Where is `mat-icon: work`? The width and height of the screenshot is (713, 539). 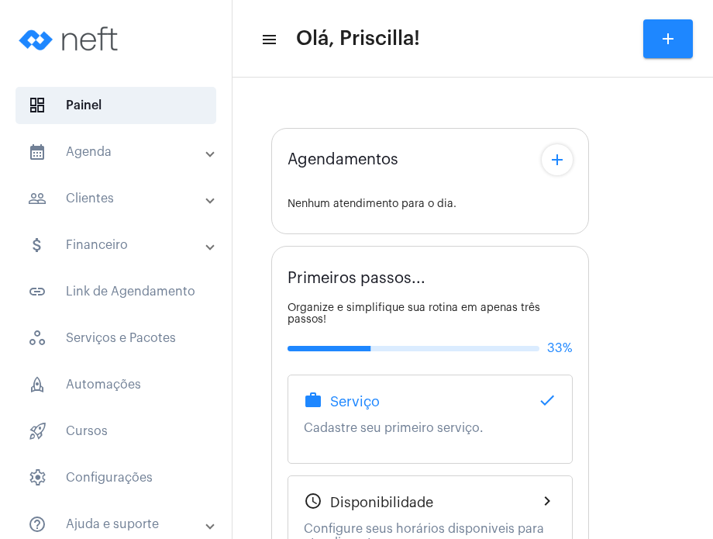
mat-icon: work is located at coordinates (313, 400).